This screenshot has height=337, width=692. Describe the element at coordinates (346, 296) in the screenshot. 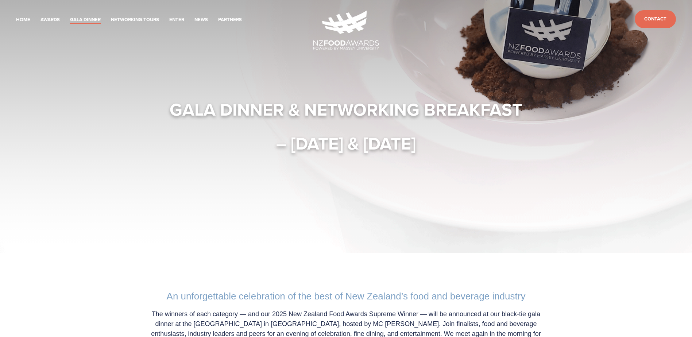

I see `h2: An unforgettable celebration of the best of New Zealand’s food and beverage industry` at that location.